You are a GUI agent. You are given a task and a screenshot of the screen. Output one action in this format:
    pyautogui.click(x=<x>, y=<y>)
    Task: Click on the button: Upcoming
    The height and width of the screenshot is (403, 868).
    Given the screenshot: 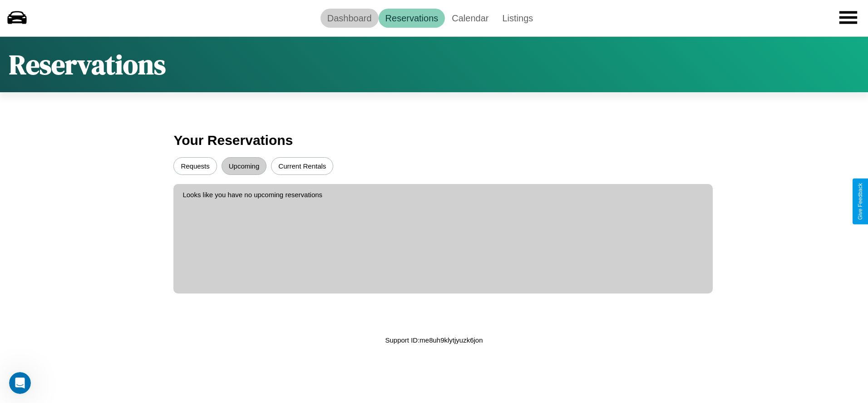 What is the action you would take?
    pyautogui.click(x=244, y=166)
    